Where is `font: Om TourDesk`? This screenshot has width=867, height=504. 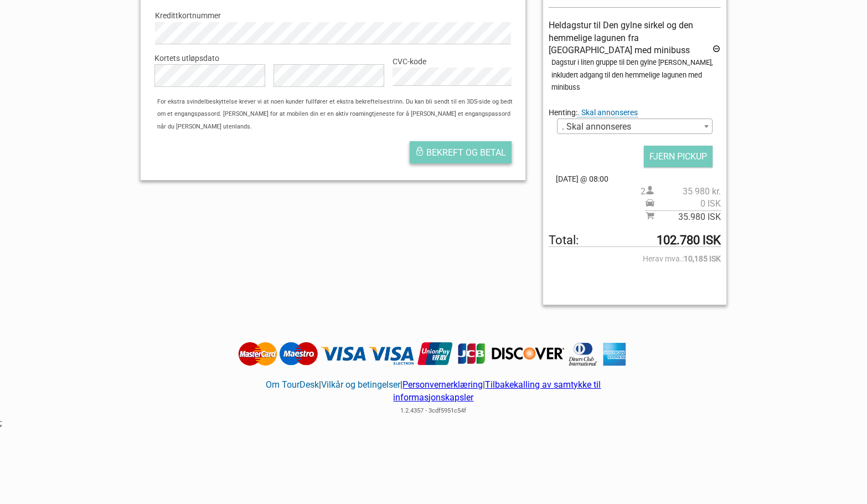
font: Om TourDesk is located at coordinates (293, 384).